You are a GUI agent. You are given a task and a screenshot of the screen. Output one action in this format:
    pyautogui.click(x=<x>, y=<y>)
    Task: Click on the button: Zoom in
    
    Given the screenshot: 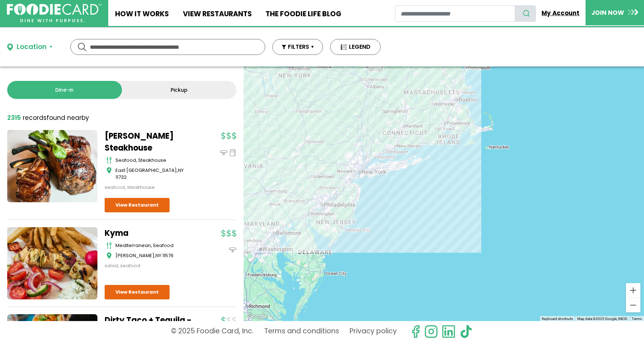 What is the action you would take?
    pyautogui.click(x=633, y=291)
    